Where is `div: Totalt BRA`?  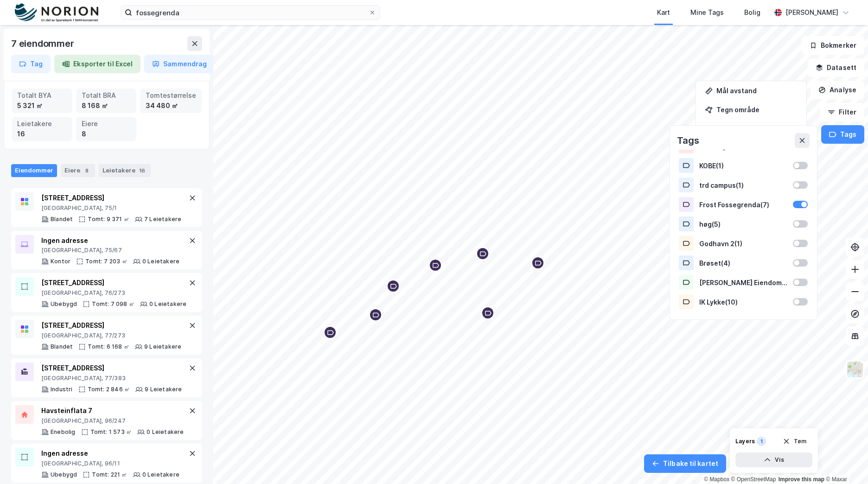
div: Totalt BRA is located at coordinates (106, 95).